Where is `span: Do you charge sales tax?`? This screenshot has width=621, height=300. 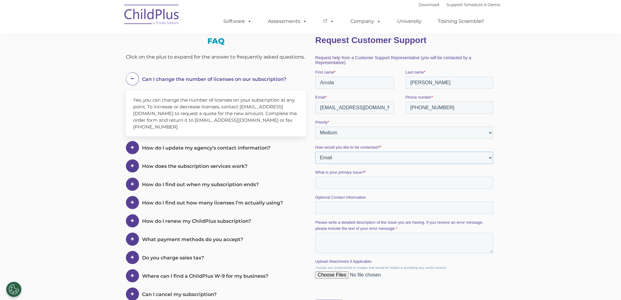
span: Do you charge sales tax? is located at coordinates (173, 258).